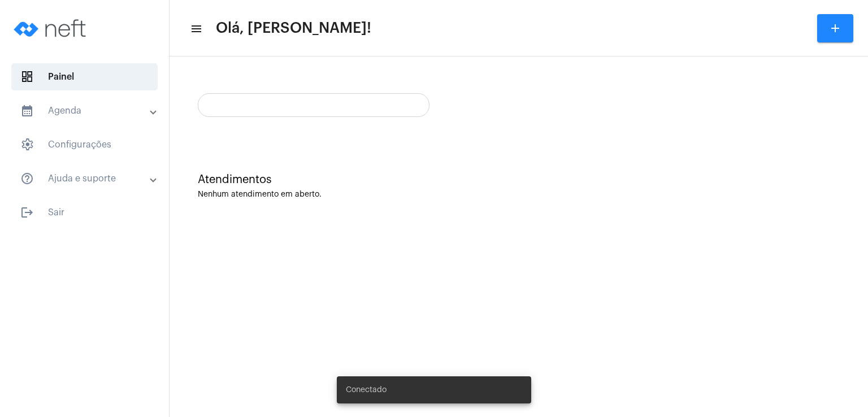 This screenshot has width=868, height=417. What do you see at coordinates (835, 28) in the screenshot?
I see `mat-icon: add` at bounding box center [835, 28].